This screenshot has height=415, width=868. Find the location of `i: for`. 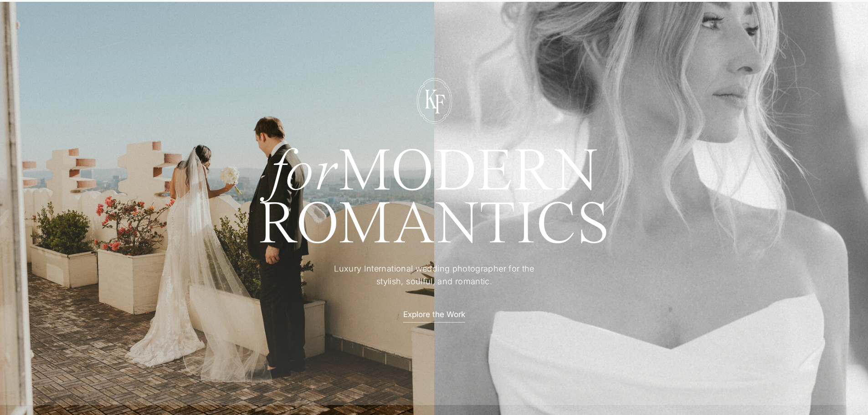

i: for is located at coordinates (304, 173).